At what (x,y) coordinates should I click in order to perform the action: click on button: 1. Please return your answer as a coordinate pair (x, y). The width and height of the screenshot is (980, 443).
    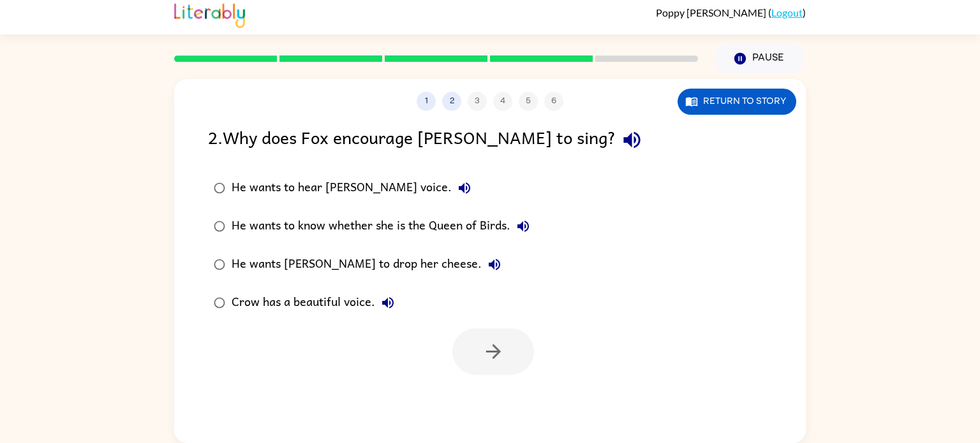
    Looking at the image, I should click on (426, 101).